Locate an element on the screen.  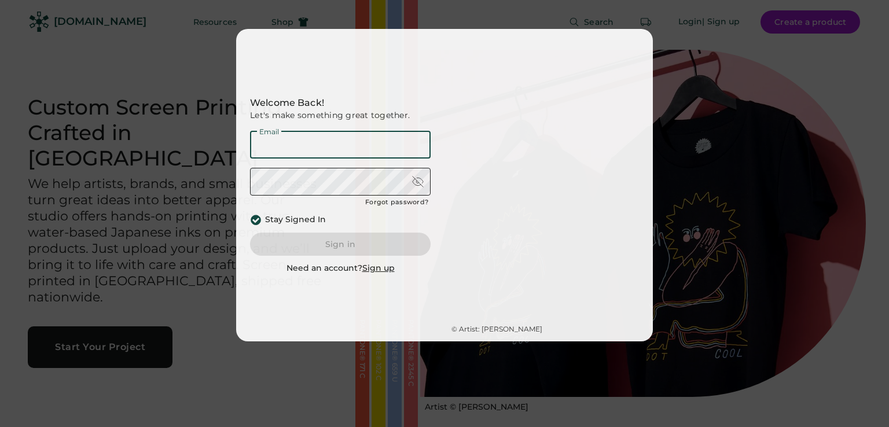
div: Welcome Back! is located at coordinates (340, 103).